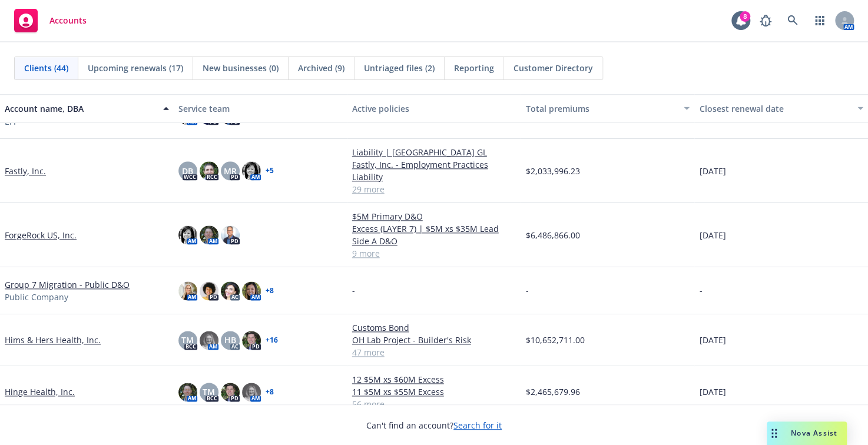  I want to click on a: Customs Bond, so click(434, 328).